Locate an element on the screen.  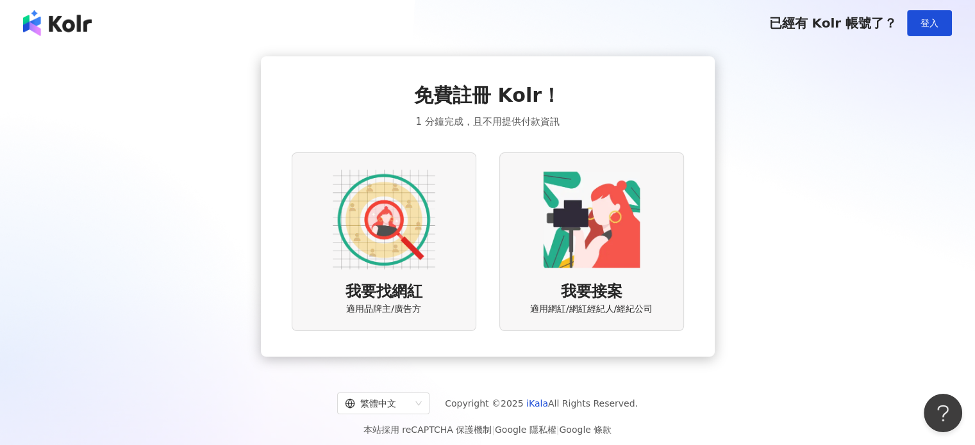
img: AD identity option is located at coordinates (384, 220).